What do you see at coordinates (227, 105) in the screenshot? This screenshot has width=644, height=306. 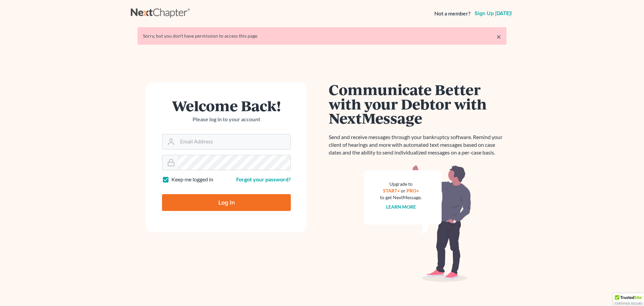 I see `h1: Welcome Back!` at bounding box center [227, 105].